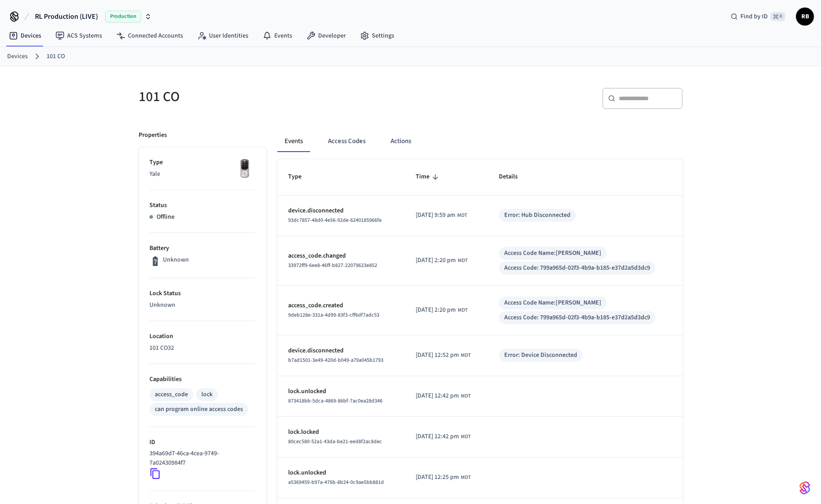 The width and height of the screenshot is (821, 504). I want to click on p: Yale, so click(203, 174).